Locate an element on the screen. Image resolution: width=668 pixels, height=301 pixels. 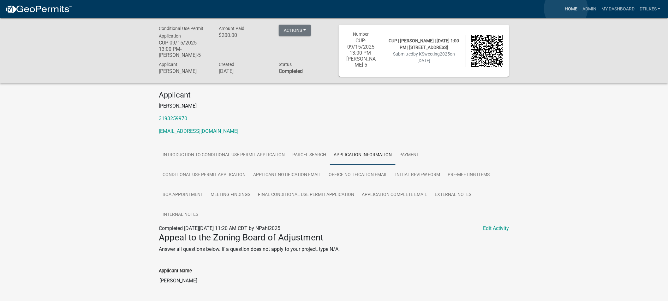
span: Amount Paid is located at coordinates (231, 28).